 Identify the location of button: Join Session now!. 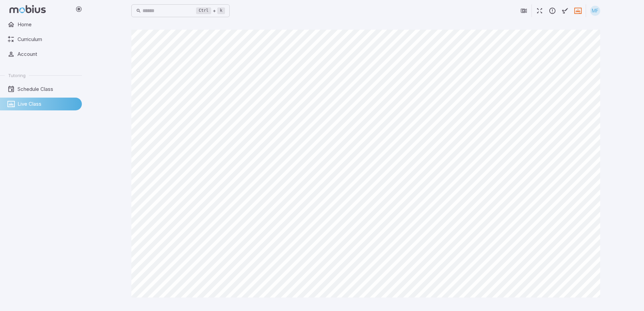
(578, 11).